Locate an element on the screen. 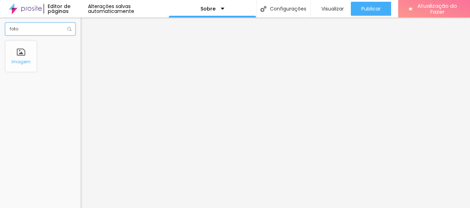  font: Atualização do Fazer is located at coordinates (437, 9).